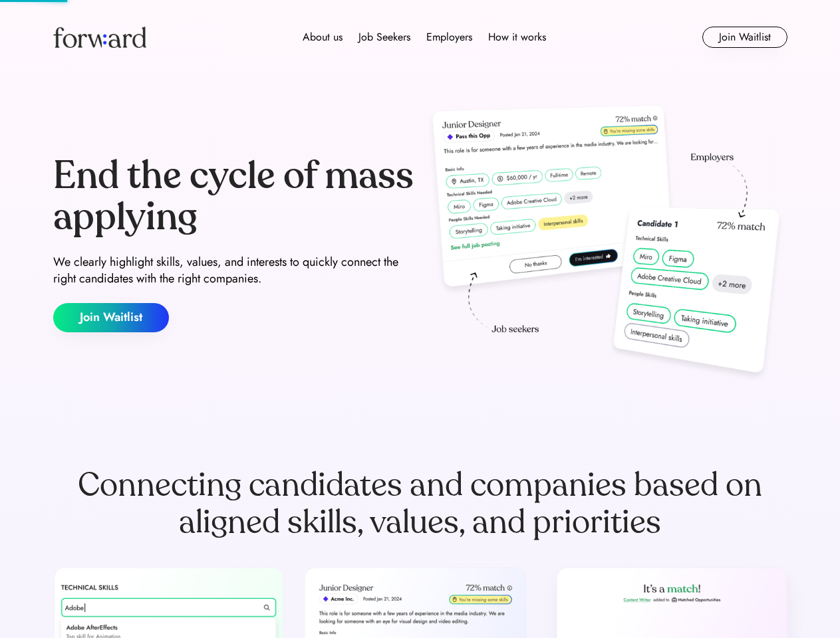 The image size is (840, 638). Describe the element at coordinates (606, 244) in the screenshot. I see `img: hero-image.png` at that location.